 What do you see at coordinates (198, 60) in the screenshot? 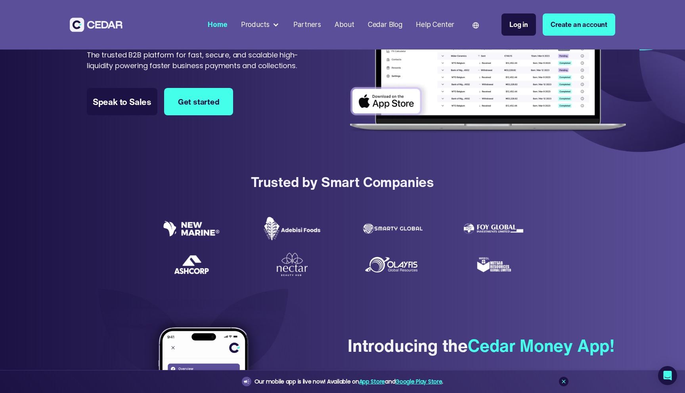
I see `p: The trusted B2B platform for fast, secure, and scalable high-liquidity powering faster business p...` at bounding box center [198, 60].